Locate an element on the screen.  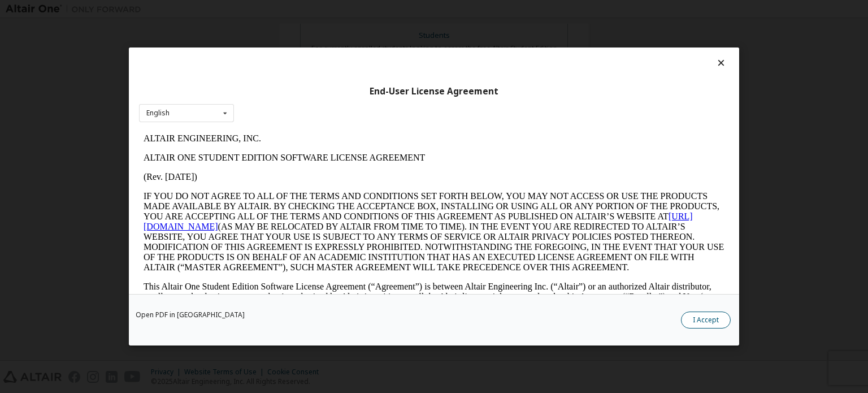
p: ALTAIR ENGINEERING, INC. is located at coordinates (295, 9).